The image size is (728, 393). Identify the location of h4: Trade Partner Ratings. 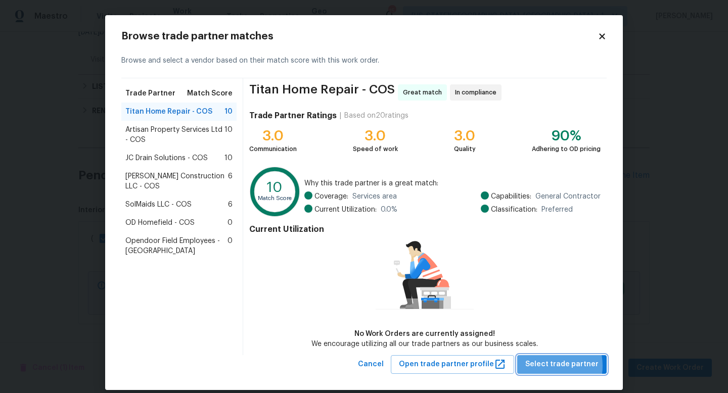
(293, 116).